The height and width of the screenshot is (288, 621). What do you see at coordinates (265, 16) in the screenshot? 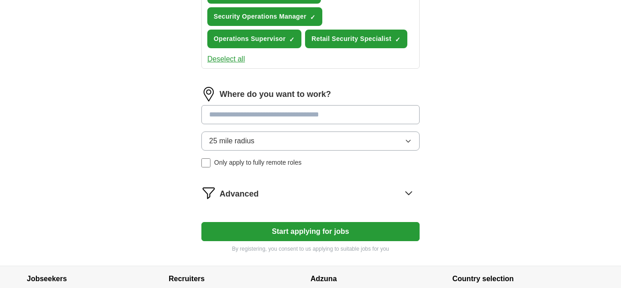
I see `button: Security Operations Manager✓` at bounding box center [265, 16].